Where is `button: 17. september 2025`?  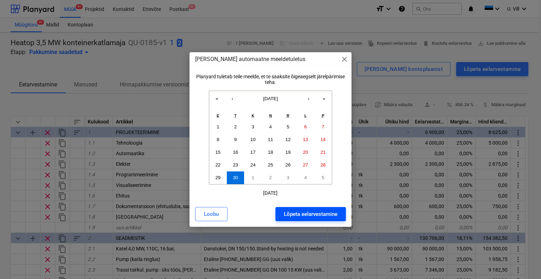 button: 17. september 2025 is located at coordinates (253, 152).